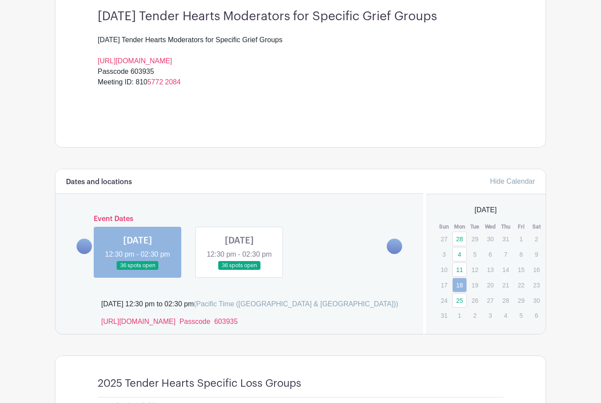 Image resolution: width=601 pixels, height=403 pixels. Describe the element at coordinates (505, 227) in the screenshot. I see `th: Thu` at that location.